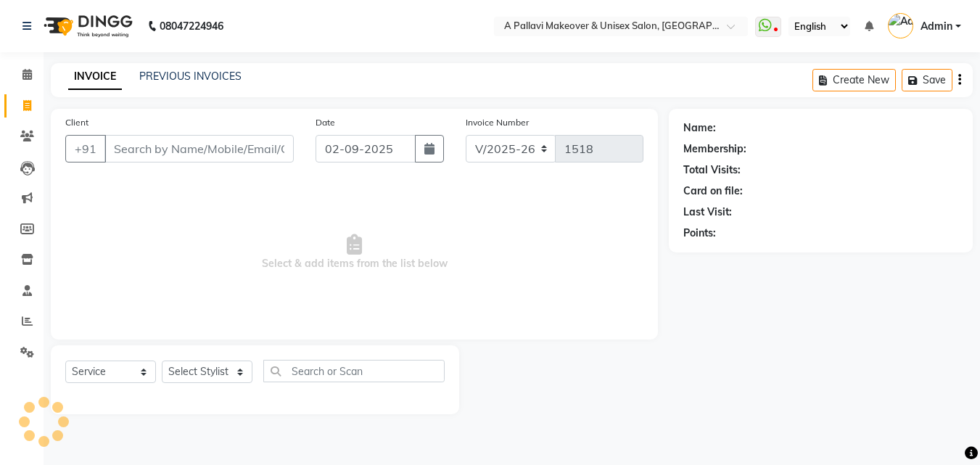 Image resolution: width=980 pixels, height=465 pixels. What do you see at coordinates (708, 212) in the screenshot?
I see `div: Last Visit:` at bounding box center [708, 212].